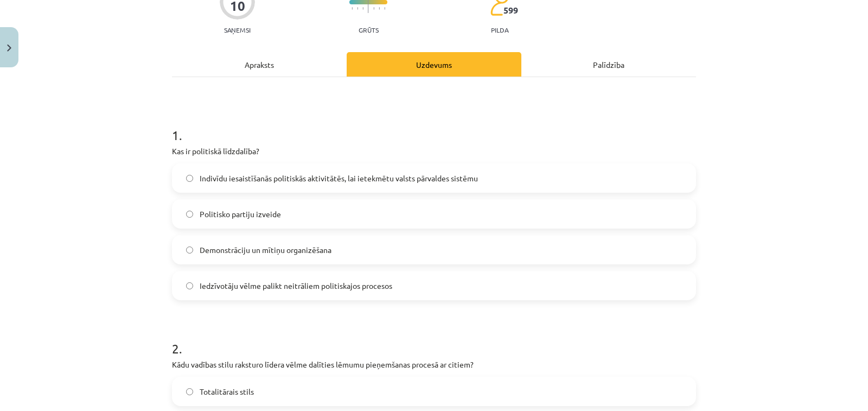 This screenshot has width=868, height=411. I want to click on input: Totalitārais stils, so click(190, 391).